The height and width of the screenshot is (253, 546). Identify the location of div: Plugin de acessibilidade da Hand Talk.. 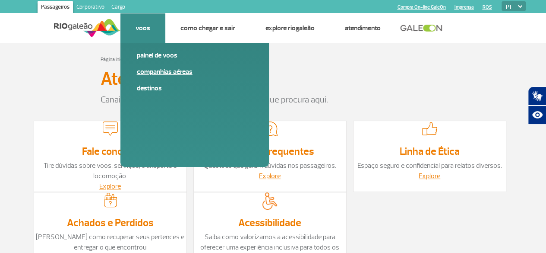
(537, 105).